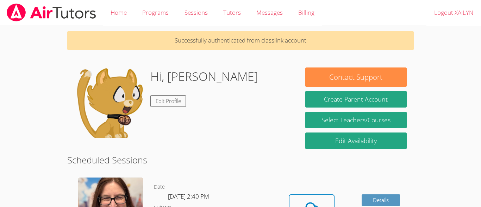 The image size is (481, 207). What do you see at coordinates (269, 12) in the screenshot?
I see `span: Messages` at bounding box center [269, 12].